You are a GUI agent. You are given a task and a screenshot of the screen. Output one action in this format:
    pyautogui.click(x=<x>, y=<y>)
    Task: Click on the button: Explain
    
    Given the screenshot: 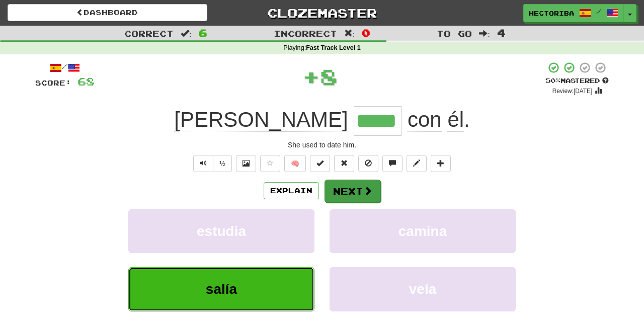 What is the action you would take?
    pyautogui.click(x=291, y=191)
    